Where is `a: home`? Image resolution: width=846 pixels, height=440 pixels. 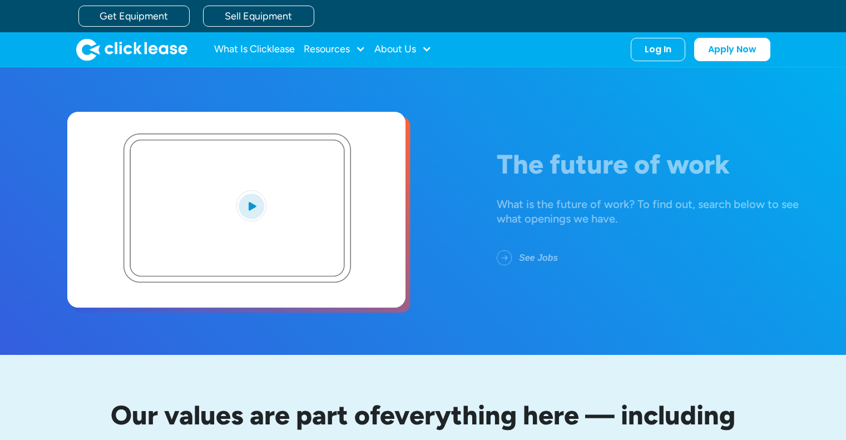 a: home is located at coordinates (132, 50).